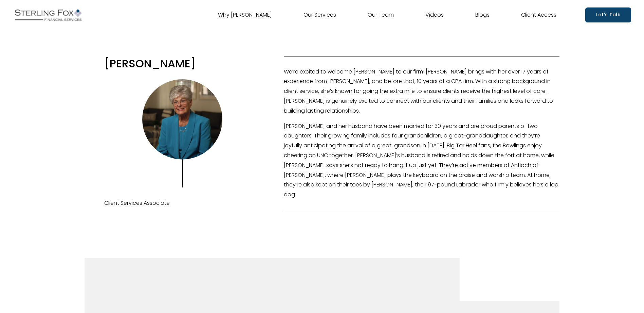  Describe the element at coordinates (608, 15) in the screenshot. I see `a: Let's Talk` at that location.